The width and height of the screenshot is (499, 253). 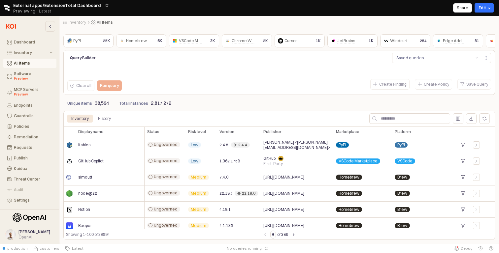 What do you see at coordinates (107, 41) in the screenshot?
I see `p: 25K` at bounding box center [107, 41].